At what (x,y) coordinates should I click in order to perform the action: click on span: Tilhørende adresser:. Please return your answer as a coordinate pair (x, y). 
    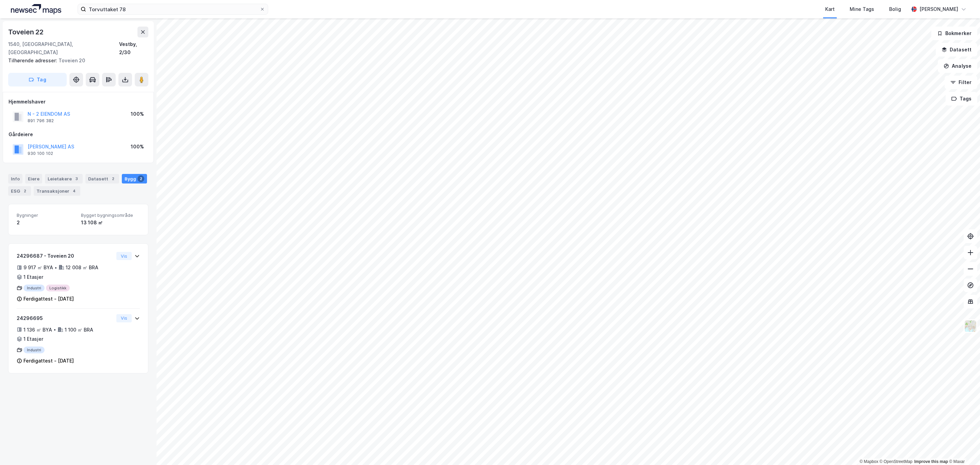
    Looking at the image, I should click on (34, 60).